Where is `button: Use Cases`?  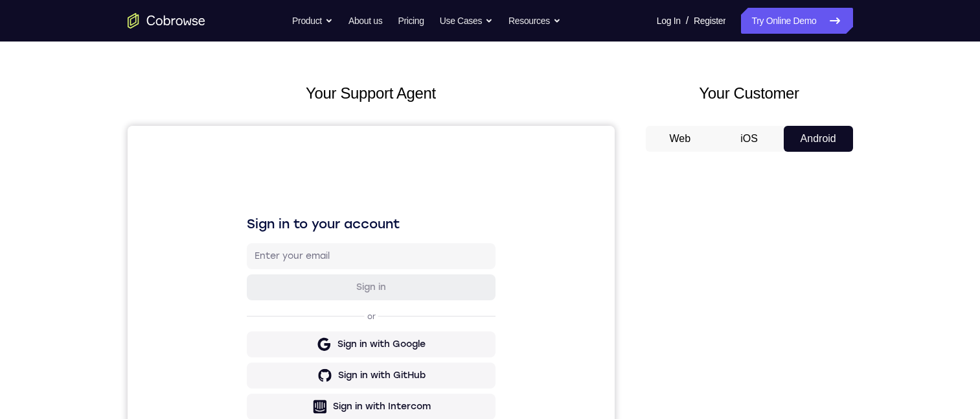 button: Use Cases is located at coordinates (466, 21).